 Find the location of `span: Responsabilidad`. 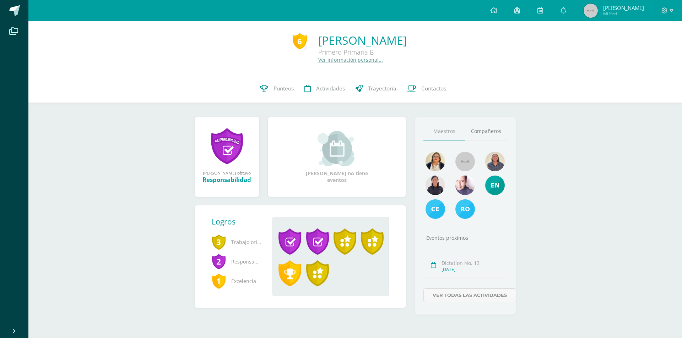

span: Responsabilidad is located at coordinates (236, 262).